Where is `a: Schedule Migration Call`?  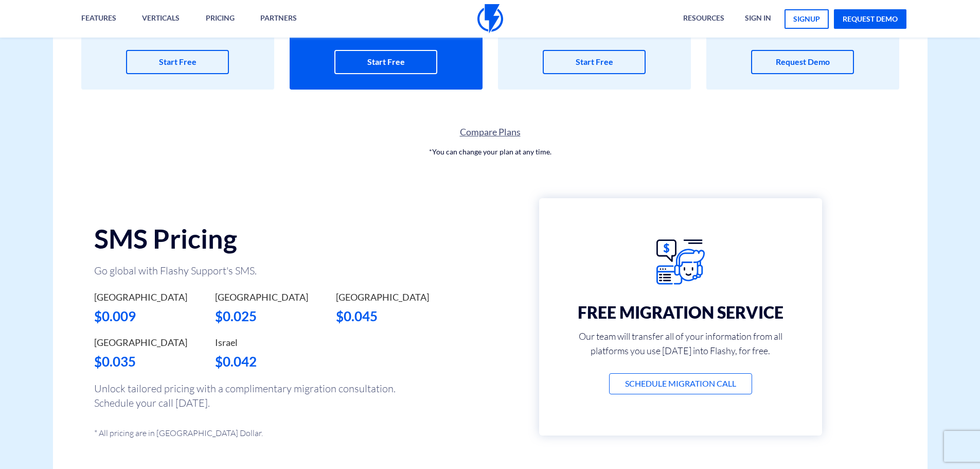
a: Schedule Migration Call is located at coordinates (680, 384).